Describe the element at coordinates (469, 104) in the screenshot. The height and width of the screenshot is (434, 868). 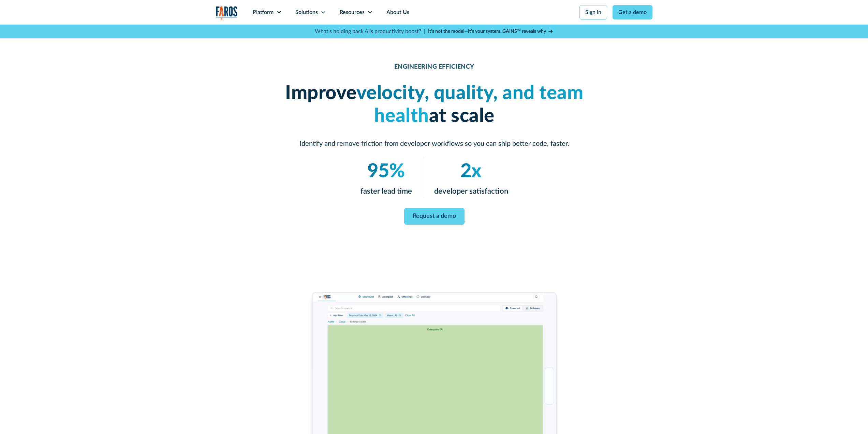
I see `em: velocity, quality, and team health` at that location.